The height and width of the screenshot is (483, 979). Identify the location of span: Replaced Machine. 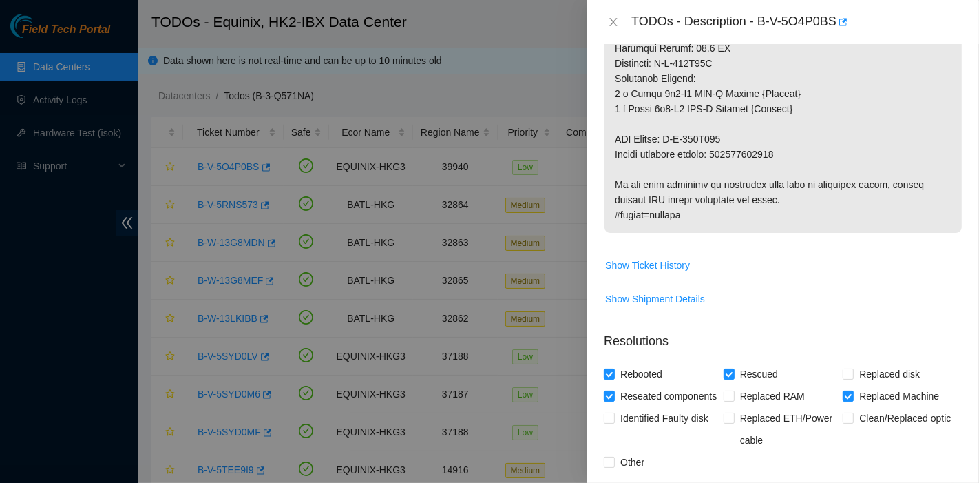
(899, 396).